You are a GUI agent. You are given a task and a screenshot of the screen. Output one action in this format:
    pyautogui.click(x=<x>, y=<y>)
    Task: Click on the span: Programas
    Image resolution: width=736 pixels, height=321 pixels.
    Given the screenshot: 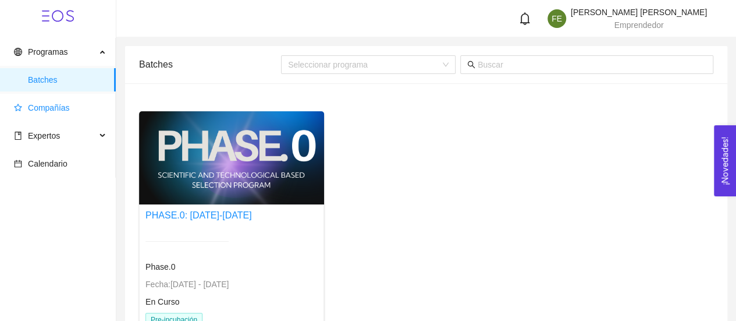 What is the action you would take?
    pyautogui.click(x=48, y=52)
    